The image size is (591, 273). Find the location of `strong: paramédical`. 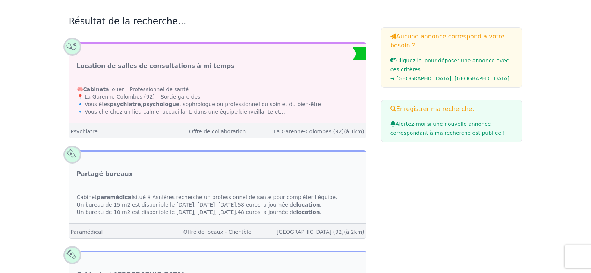

strong: paramédical is located at coordinates (115, 197).